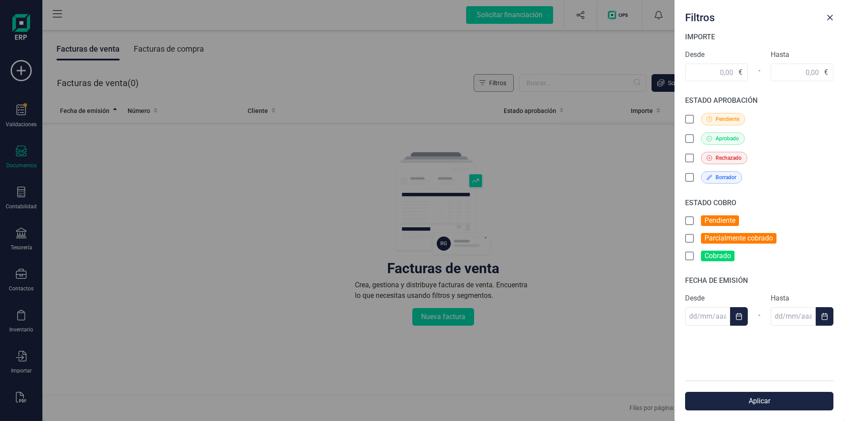 The height and width of the screenshot is (421, 844). Describe the element at coordinates (716, 280) in the screenshot. I see `span: FECHA DE EMISIÓN` at that location.